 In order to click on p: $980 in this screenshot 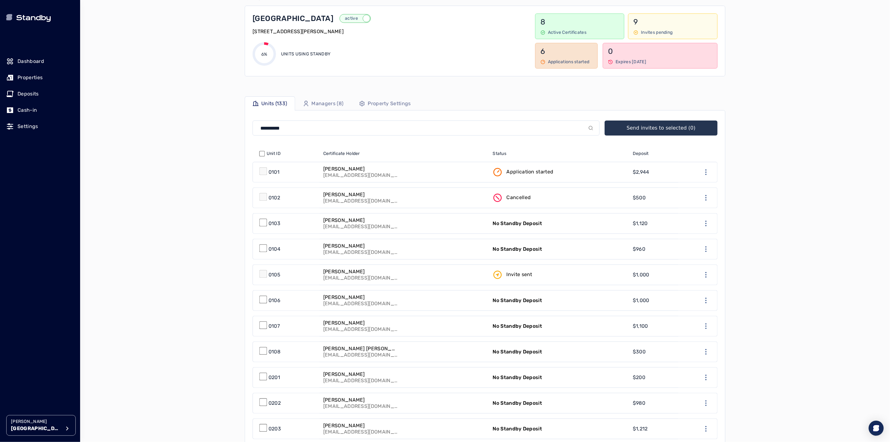, I will do `click(639, 403)`.